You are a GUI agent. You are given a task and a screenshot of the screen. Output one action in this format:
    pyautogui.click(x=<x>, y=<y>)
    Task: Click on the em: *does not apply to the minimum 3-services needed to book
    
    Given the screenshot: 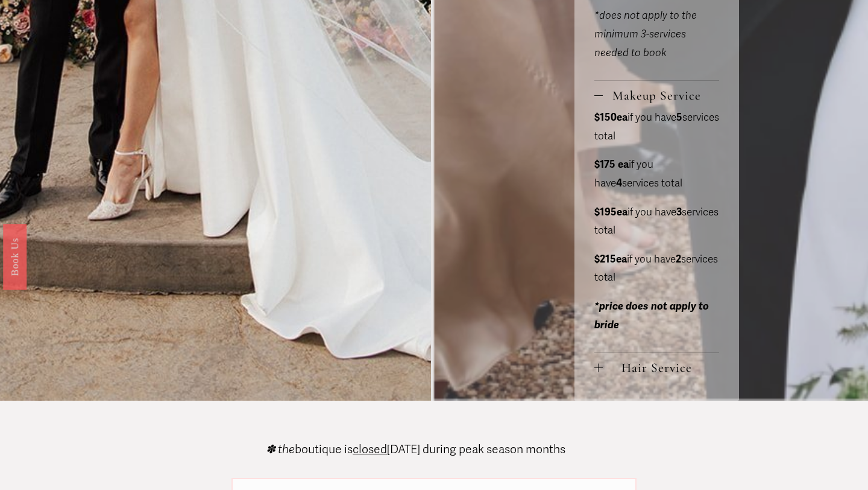 What is the action you would take?
    pyautogui.click(x=645, y=34)
    